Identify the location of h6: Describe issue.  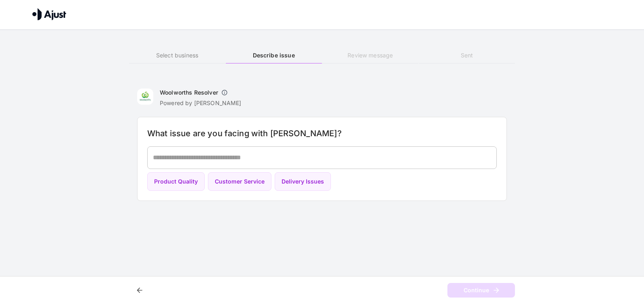
(274, 55).